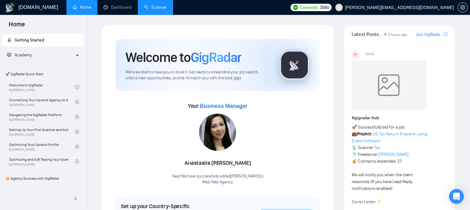 The image size is (470, 210). Describe the element at coordinates (17, 26) in the screenshot. I see `span: Home` at that location.